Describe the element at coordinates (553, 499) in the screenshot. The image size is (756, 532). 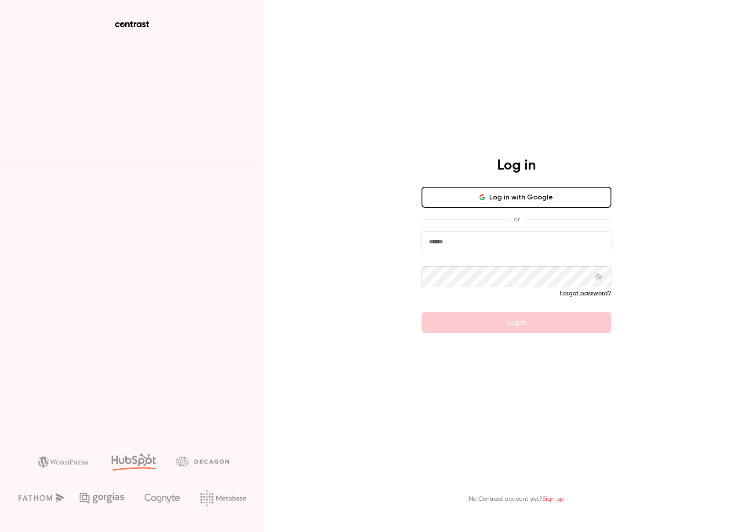
I see `a: Sign up` at that location.